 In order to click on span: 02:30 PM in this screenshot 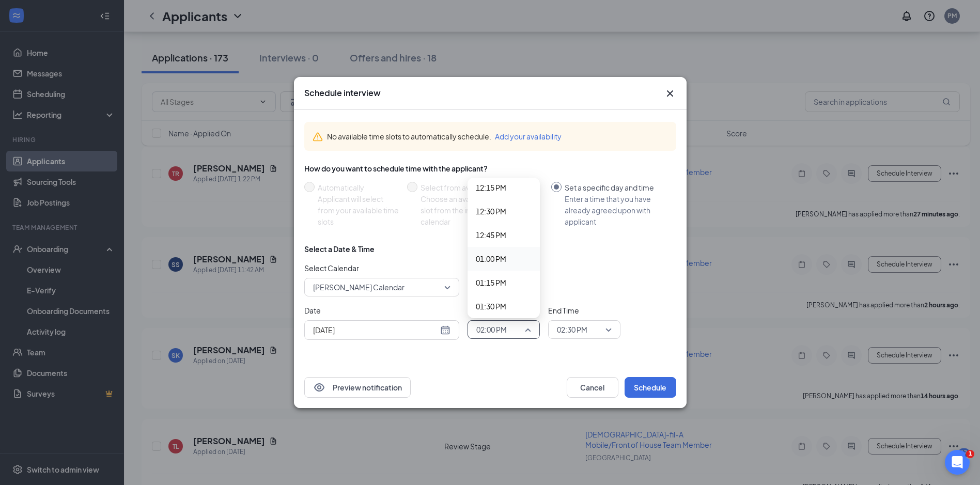, I will do `click(572, 329)`.